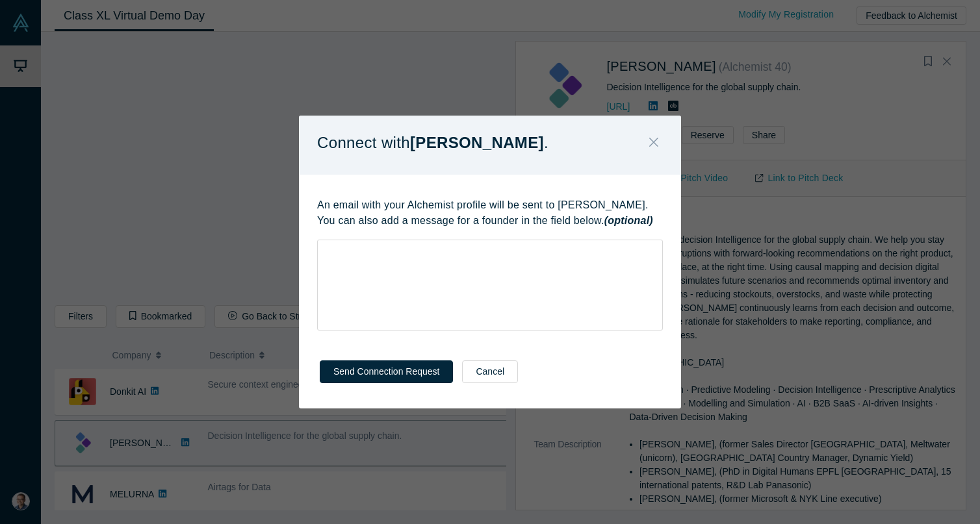 This screenshot has height=524, width=980. What do you see at coordinates (490, 285) in the screenshot?
I see `div: rdw-wrapper` at bounding box center [490, 285].